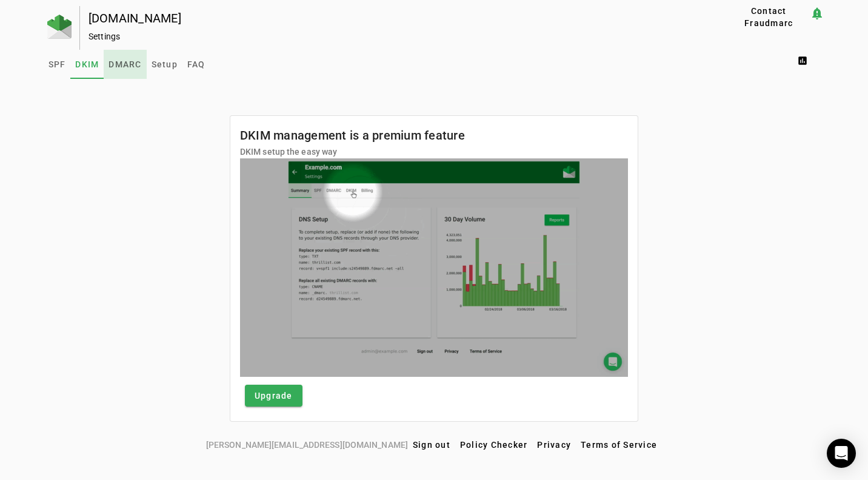 This screenshot has width=868, height=480. Describe the element at coordinates (352, 135) in the screenshot. I see `mat-card-title: DKIM management is a premium feature` at that location.